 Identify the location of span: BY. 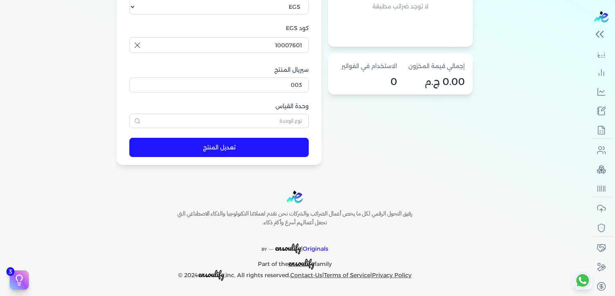
(264, 249).